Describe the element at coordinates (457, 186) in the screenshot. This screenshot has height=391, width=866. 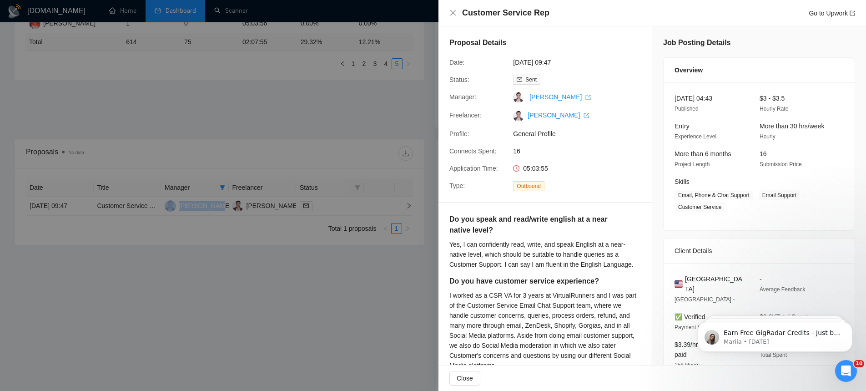
I see `span: Type:` at that location.